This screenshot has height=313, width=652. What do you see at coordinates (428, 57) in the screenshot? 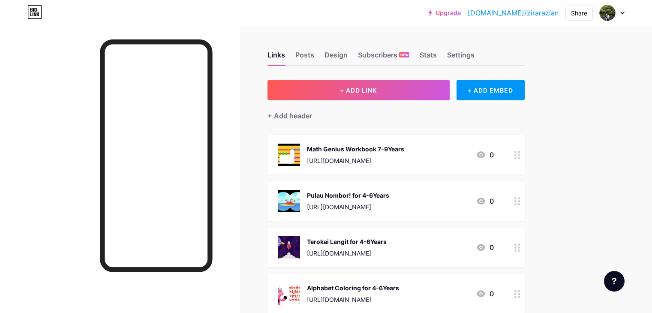
I see `div: Stats` at bounding box center [428, 57].